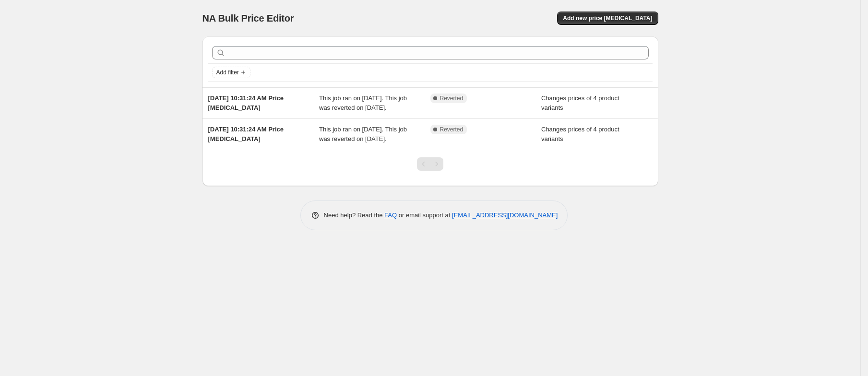  What do you see at coordinates (228, 73) in the screenshot?
I see `span: Add filter` at bounding box center [228, 73].